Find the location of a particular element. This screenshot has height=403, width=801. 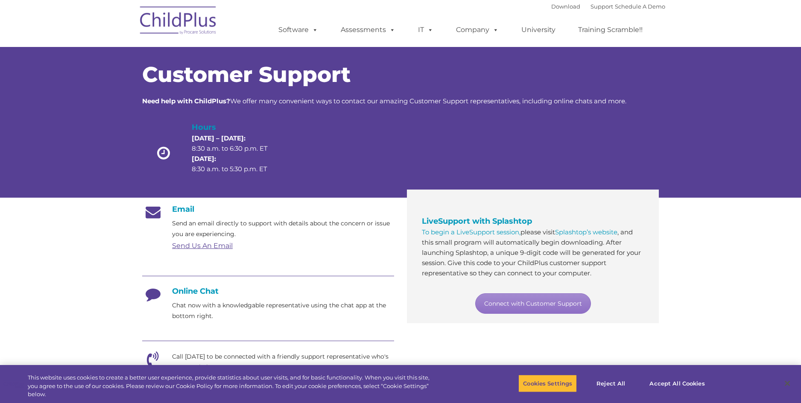

h4: Email is located at coordinates (268, 209).